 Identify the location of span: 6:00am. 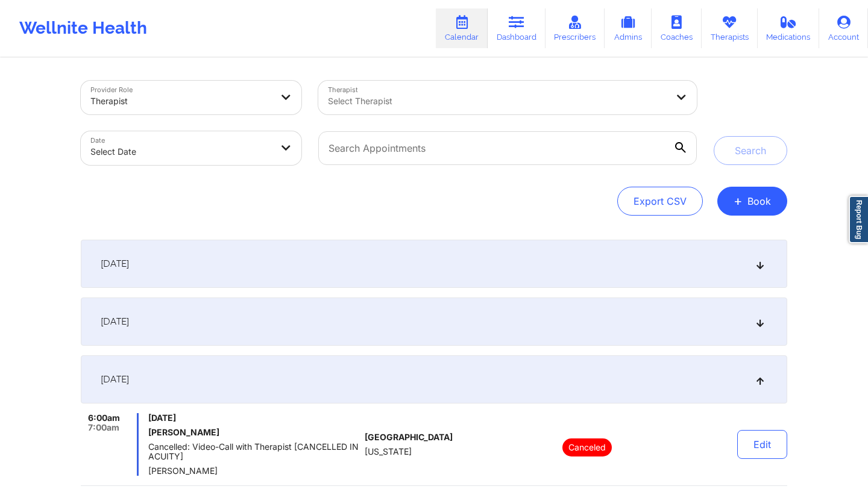
(104, 418).